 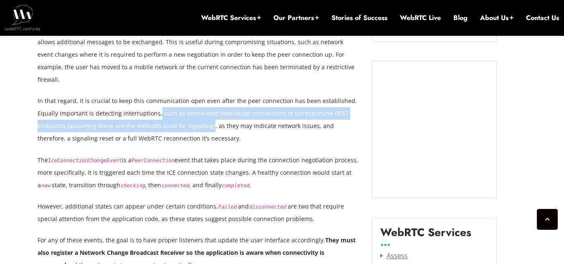 What do you see at coordinates (296, 18) in the screenshot?
I see `a: Our Partners` at bounding box center [296, 18].